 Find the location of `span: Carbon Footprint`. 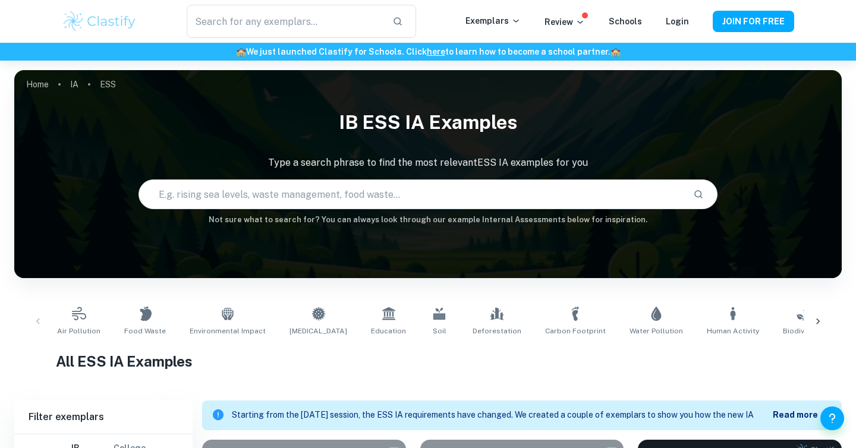

span: Carbon Footprint is located at coordinates (575, 331).